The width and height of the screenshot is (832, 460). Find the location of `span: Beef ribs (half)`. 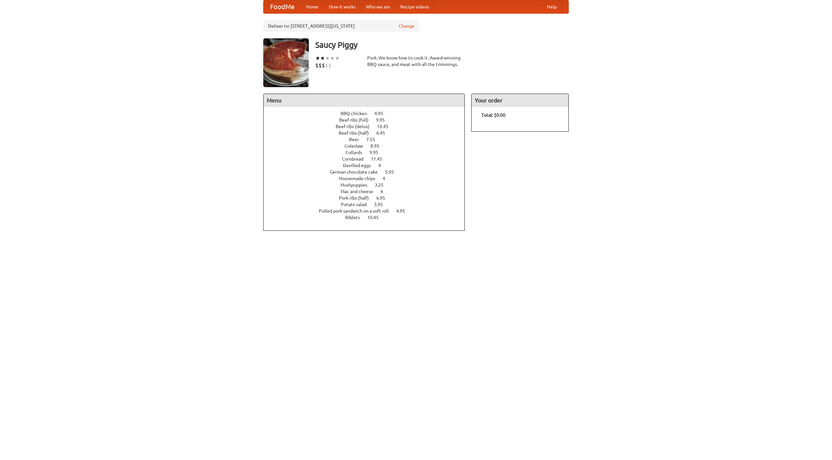

span: Beef ribs (half) is located at coordinates (357, 133).